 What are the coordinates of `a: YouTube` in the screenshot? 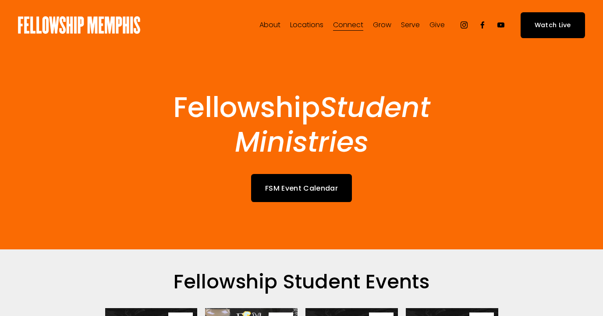 It's located at (501, 25).